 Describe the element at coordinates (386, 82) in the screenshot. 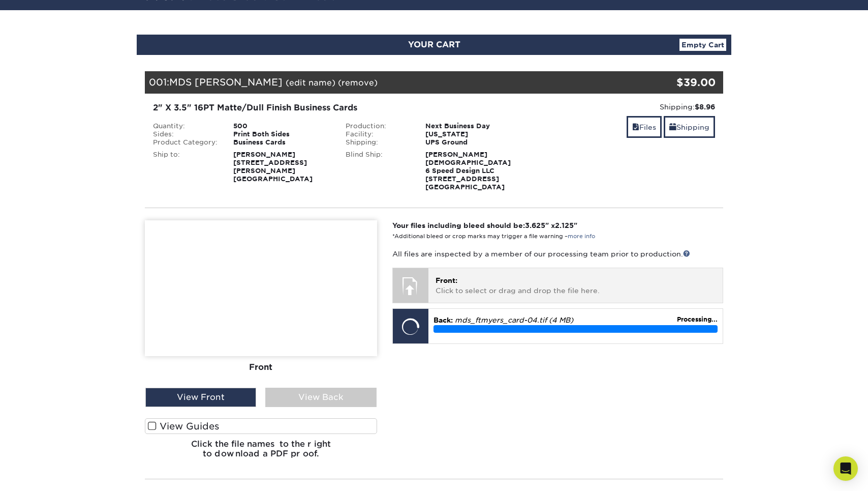

I see `div: 001:` at that location.